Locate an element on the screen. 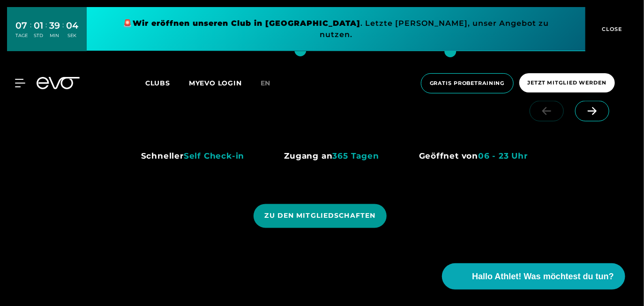 This screenshot has height=306, width=644. em: 06 - 23 Uhr is located at coordinates (503, 156).